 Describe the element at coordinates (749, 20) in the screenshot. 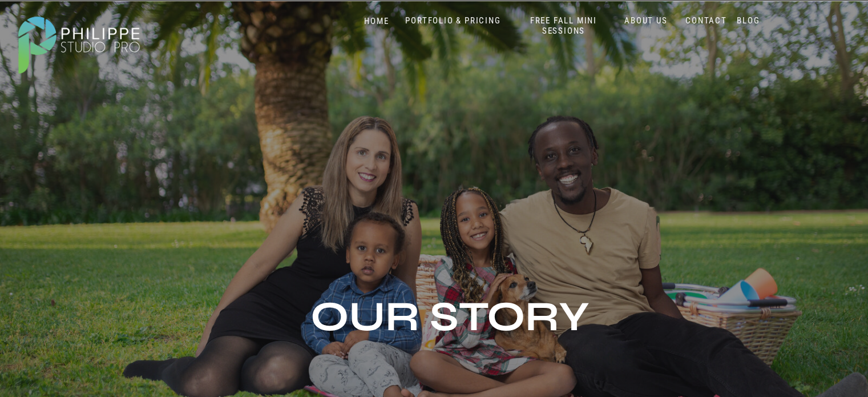

I see `nav: BLOG` at that location.